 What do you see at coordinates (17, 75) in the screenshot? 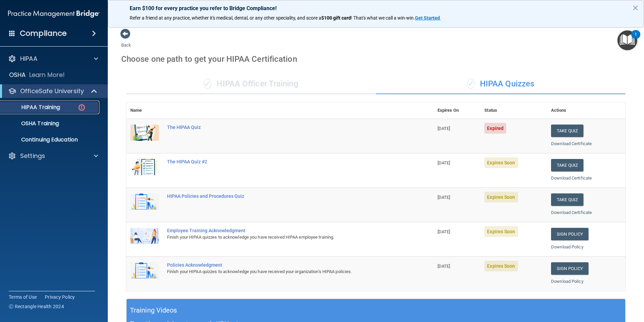
I see `p: OSHA` at bounding box center [17, 75].